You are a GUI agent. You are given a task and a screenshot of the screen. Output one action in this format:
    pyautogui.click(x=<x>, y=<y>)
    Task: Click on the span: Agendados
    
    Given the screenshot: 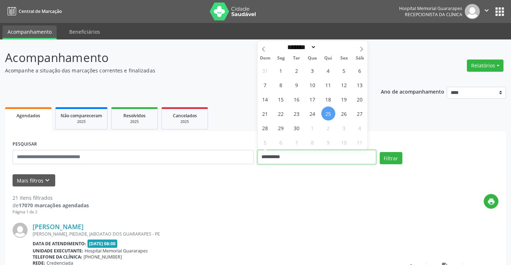 What is the action you would take?
    pyautogui.click(x=28, y=115)
    